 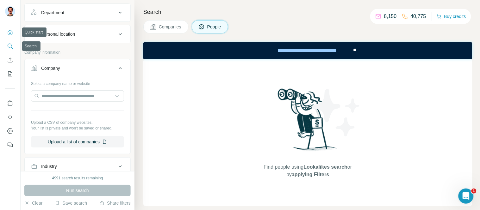 I want to click on div: 4991 search results remaining, so click(x=77, y=178).